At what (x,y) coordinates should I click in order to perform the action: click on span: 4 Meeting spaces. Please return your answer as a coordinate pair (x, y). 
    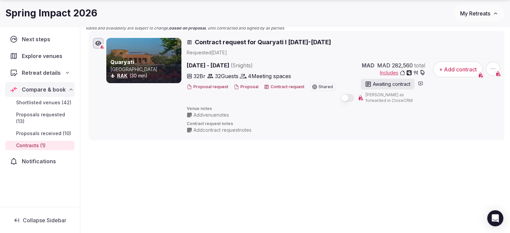
    Looking at the image, I should click on (269, 76).